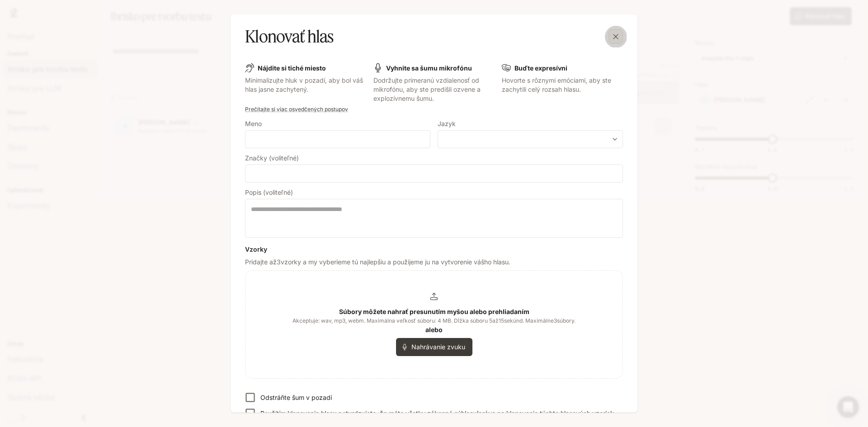 This screenshot has width=868, height=427. Describe the element at coordinates (490, 321) in the screenshot. I see `font: 5` at that location.